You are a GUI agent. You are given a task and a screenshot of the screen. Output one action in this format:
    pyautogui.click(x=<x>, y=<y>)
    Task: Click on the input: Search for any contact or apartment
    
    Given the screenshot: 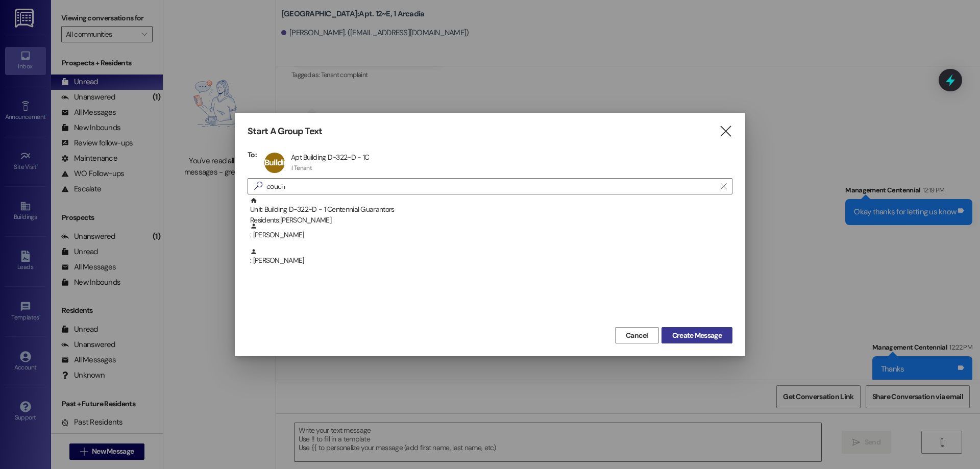 What is the action you would take?
    pyautogui.click(x=491, y=186)
    